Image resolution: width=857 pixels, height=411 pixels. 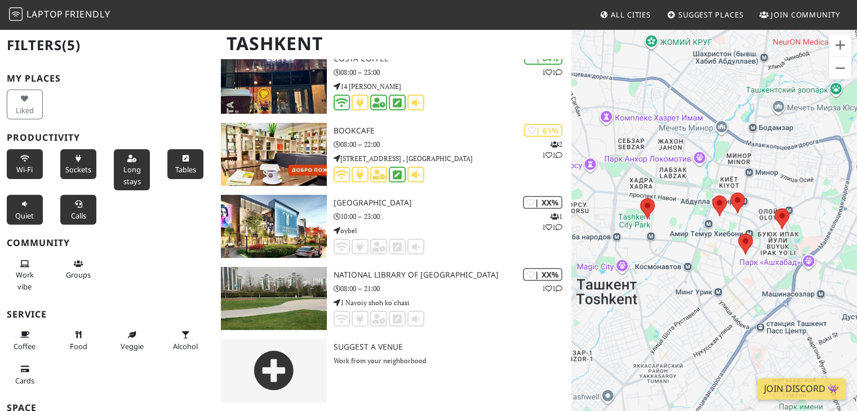 What do you see at coordinates (16, 14) in the screenshot?
I see `img: LaptopFriendly` at bounding box center [16, 14].